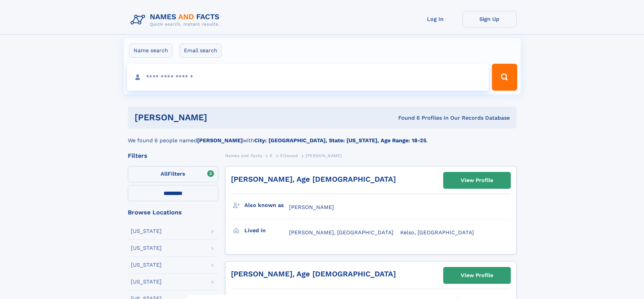  Describe the element at coordinates (176, 20) in the screenshot. I see `img: Logo Names and Facts` at that location.